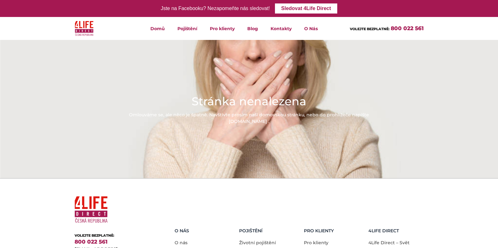  What do you see at coordinates (269, 231) in the screenshot?
I see `h5: Pojištění` at bounding box center [269, 231].